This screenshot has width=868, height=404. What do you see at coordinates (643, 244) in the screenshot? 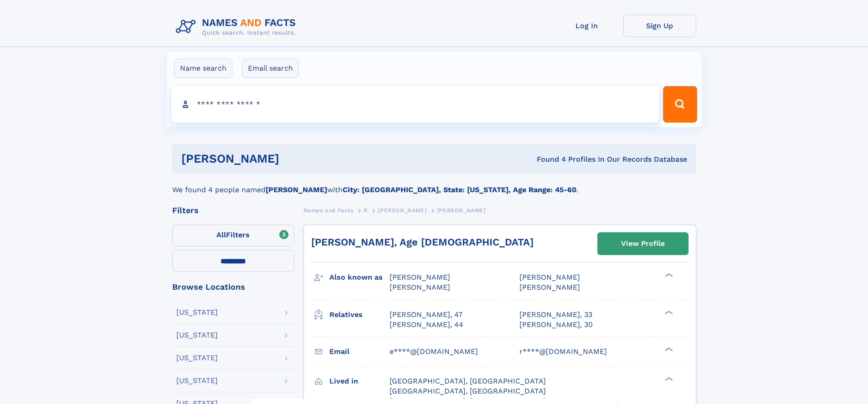
I see `a: View Profile` at bounding box center [643, 244].